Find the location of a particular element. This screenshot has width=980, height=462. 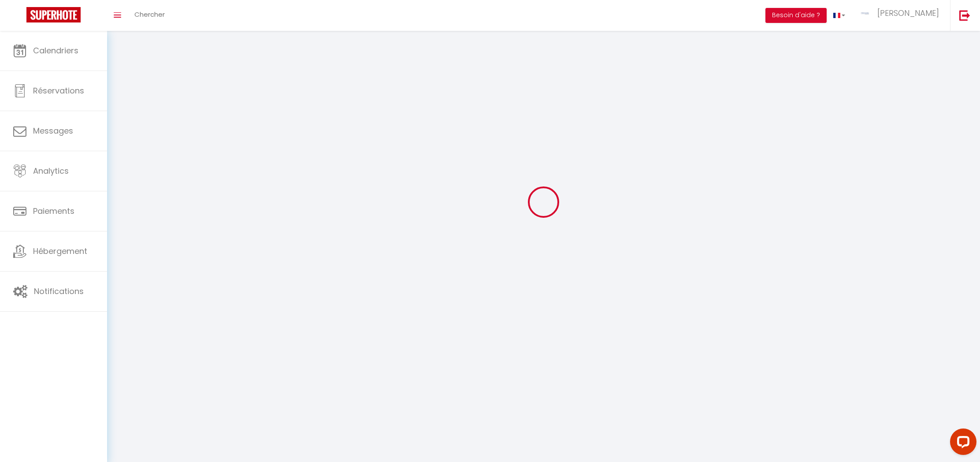

span: Messages is located at coordinates (52, 131).